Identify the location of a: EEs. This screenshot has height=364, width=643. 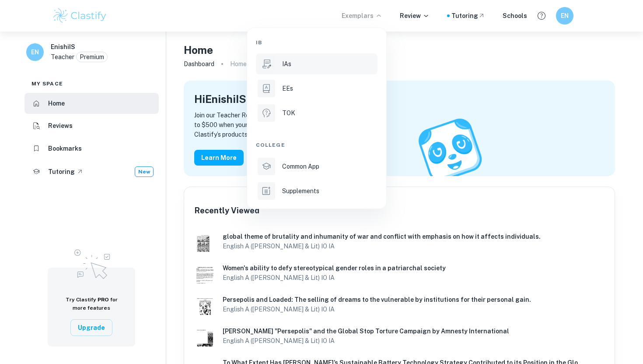
(317, 89).